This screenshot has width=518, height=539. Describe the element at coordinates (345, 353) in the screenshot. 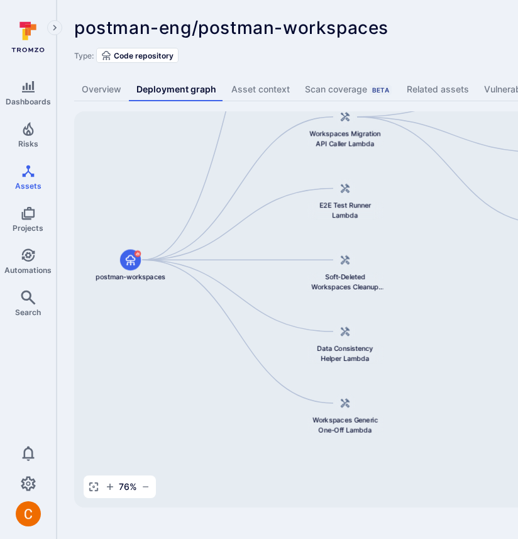

I see `span: Data Consistency Helper Lambda` at that location.